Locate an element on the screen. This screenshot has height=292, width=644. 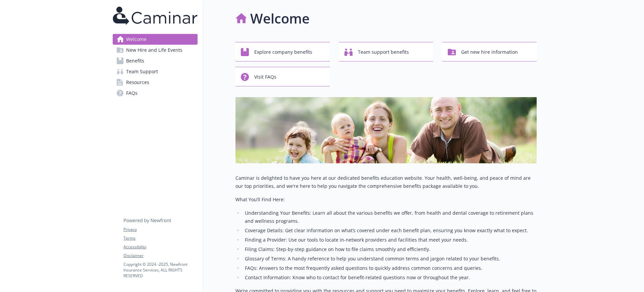
span: Welcome is located at coordinates (136, 39).